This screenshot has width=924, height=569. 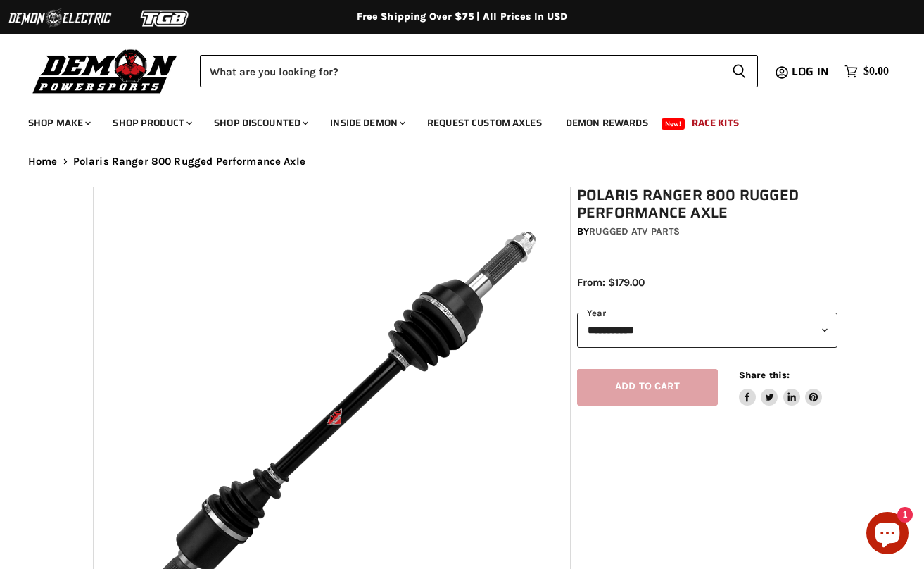 What do you see at coordinates (866, 71) in the screenshot?
I see `a: $0.00` at bounding box center [866, 71].